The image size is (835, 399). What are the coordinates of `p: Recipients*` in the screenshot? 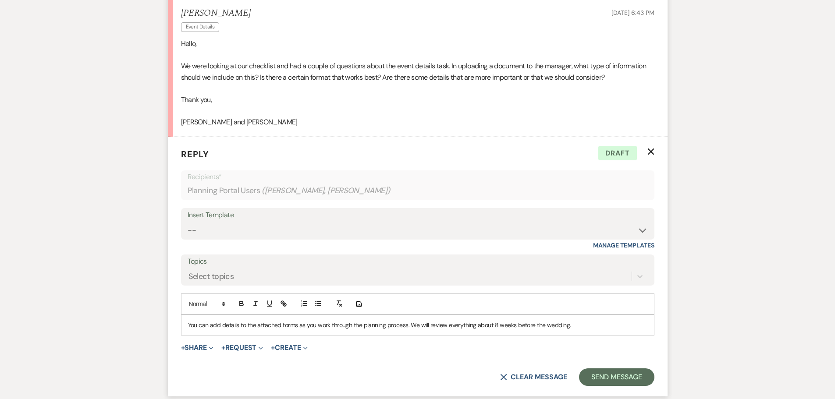 It's located at (418, 177).